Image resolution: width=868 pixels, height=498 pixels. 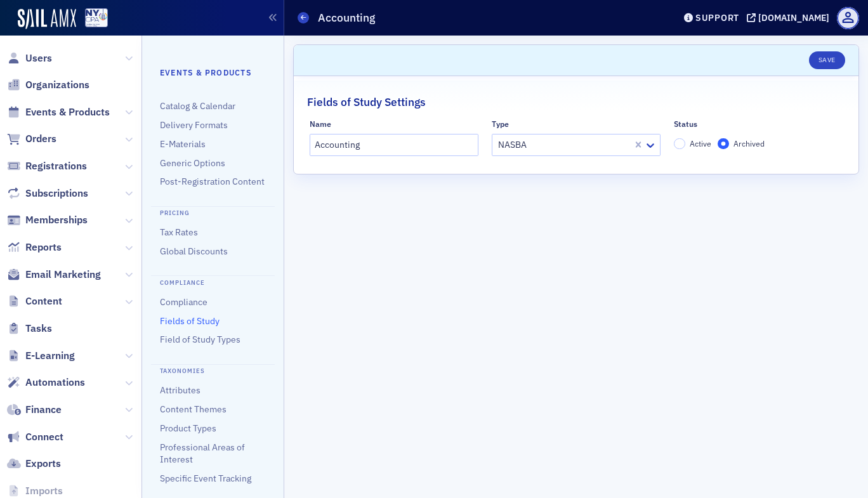 What do you see at coordinates (205, 478) in the screenshot?
I see `a: Specific Event Tracking` at bounding box center [205, 478].